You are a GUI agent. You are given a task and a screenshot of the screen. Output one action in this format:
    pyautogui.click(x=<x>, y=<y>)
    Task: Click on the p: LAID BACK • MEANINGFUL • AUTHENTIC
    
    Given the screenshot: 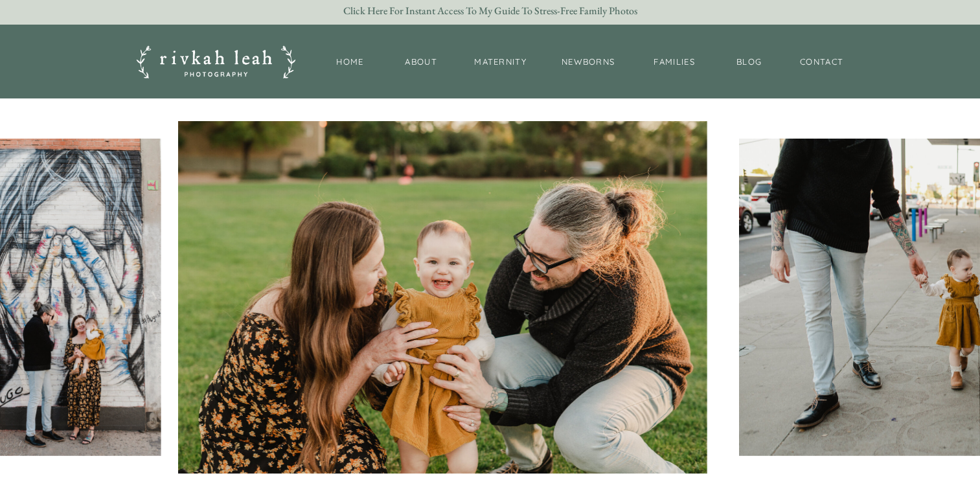 What is the action you would take?
    pyautogui.click(x=490, y=67)
    